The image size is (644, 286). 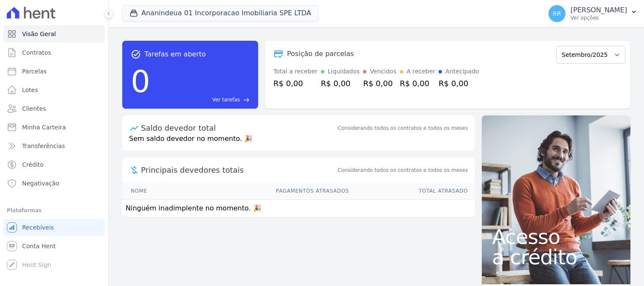 I want to click on a: Contratos, so click(x=54, y=53).